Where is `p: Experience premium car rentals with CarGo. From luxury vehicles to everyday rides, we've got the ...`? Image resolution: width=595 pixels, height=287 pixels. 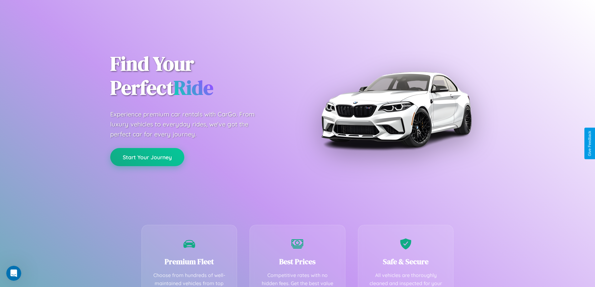
p: Experience premium car rentals with CarGo. From luxury vehicles to everyday rides, we've got the ... is located at coordinates (188, 124).